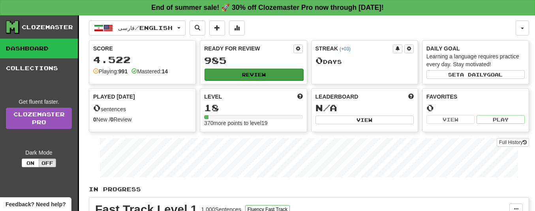  Describe the element at coordinates (248, 49) in the screenshot. I see `div: Ready for Review` at that location.